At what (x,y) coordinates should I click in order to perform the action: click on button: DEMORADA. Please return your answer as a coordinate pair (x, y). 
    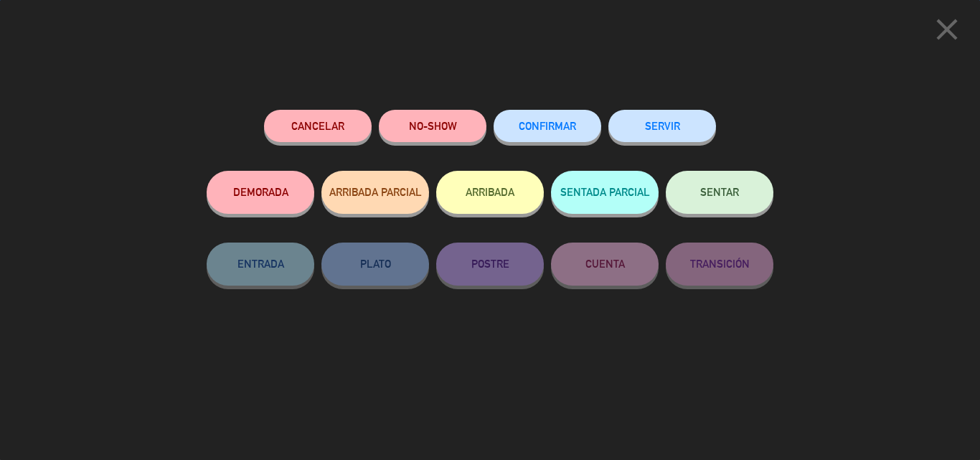
    Looking at the image, I should click on (261, 193).